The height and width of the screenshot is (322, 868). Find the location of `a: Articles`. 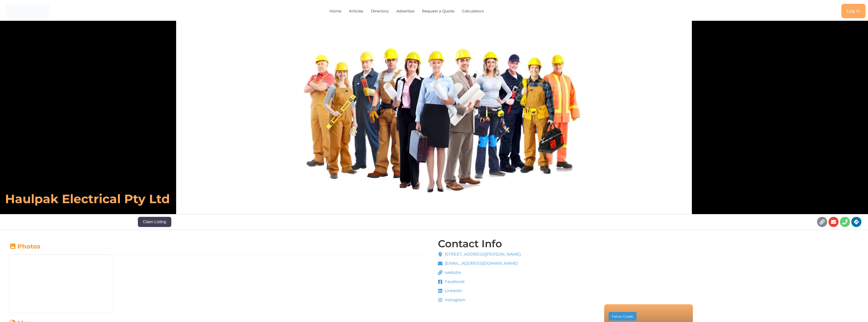

a: Articles is located at coordinates (356, 11).